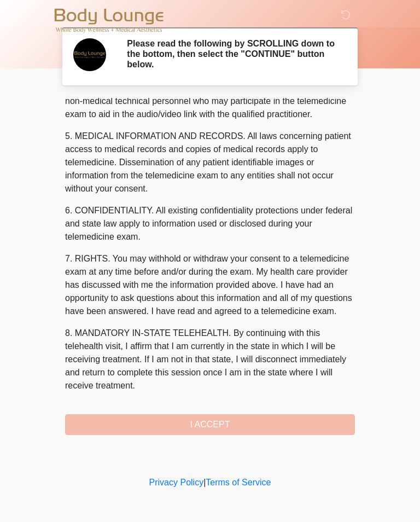 This screenshot has height=522, width=420. Describe the element at coordinates (238, 482) in the screenshot. I see `a: Terms of Service` at that location.